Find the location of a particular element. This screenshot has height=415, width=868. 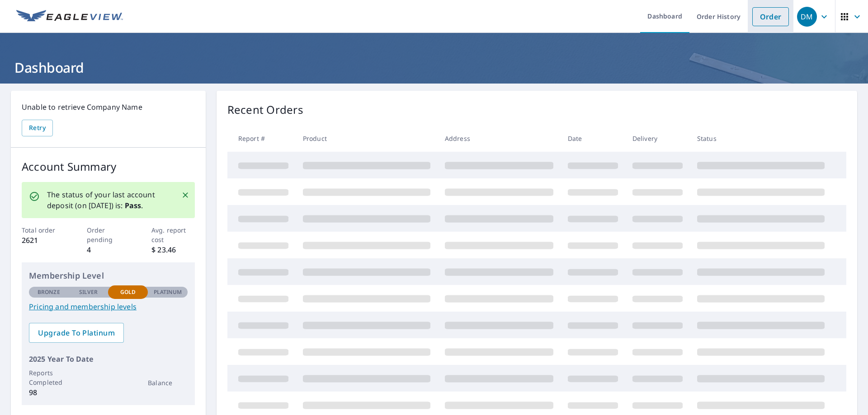

div: DM is located at coordinates (807, 16).